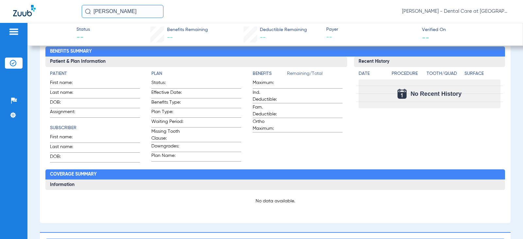 This screenshot has height=239, width=523. Describe the element at coordinates (275, 52) in the screenshot. I see `h2: Benefits Summary` at that location.